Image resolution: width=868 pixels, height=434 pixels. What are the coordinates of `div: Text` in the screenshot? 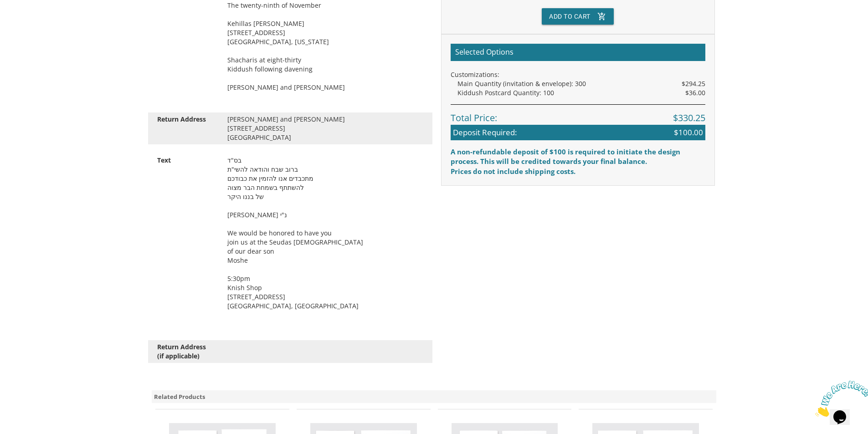 It's located at (185, 160).